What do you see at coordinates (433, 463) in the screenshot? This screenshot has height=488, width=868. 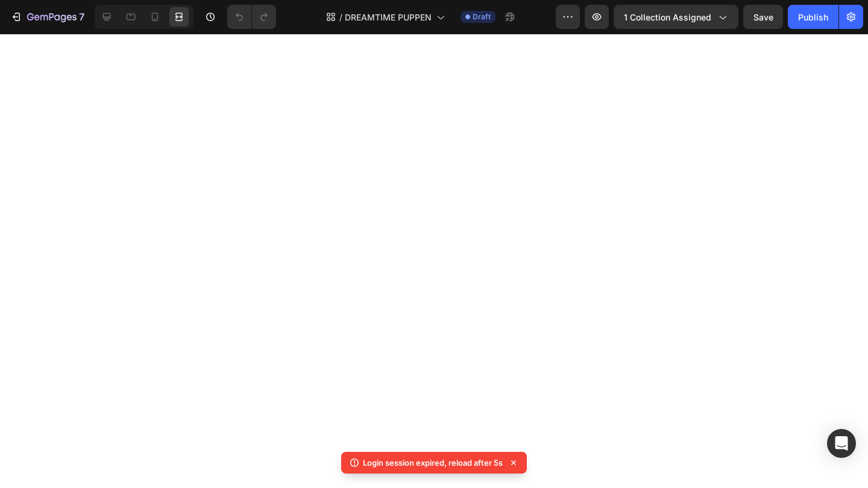 I see `p: Login session expired, reload after 5s` at bounding box center [433, 463].